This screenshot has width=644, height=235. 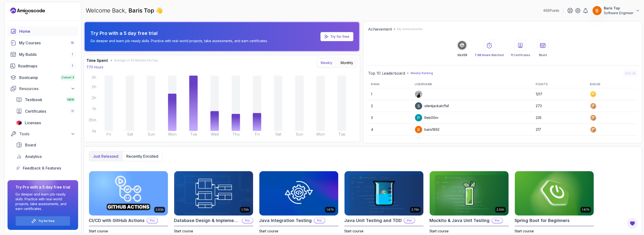 What do you see at coordinates (47, 88) in the screenshot?
I see `div: Resources` at bounding box center [47, 88].